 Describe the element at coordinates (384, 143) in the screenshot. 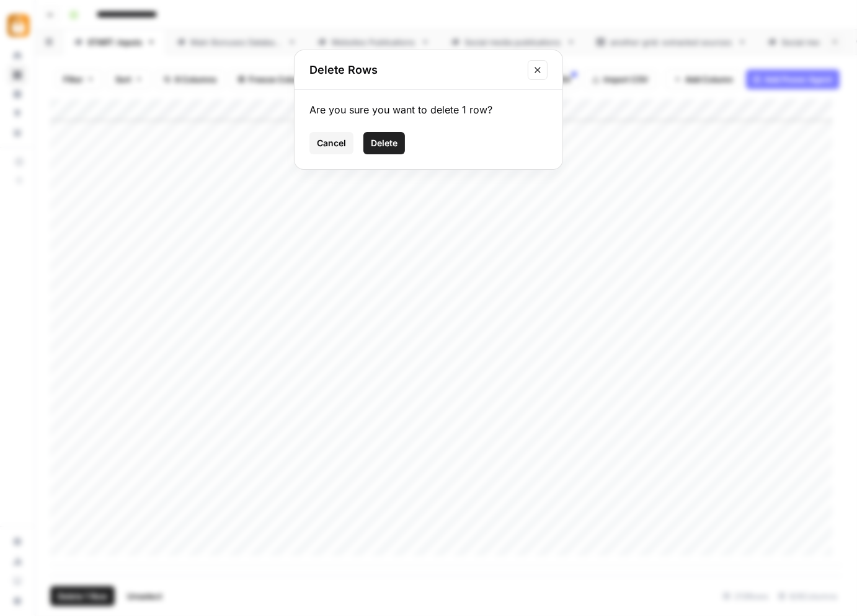

I see `button: Delete` at that location.